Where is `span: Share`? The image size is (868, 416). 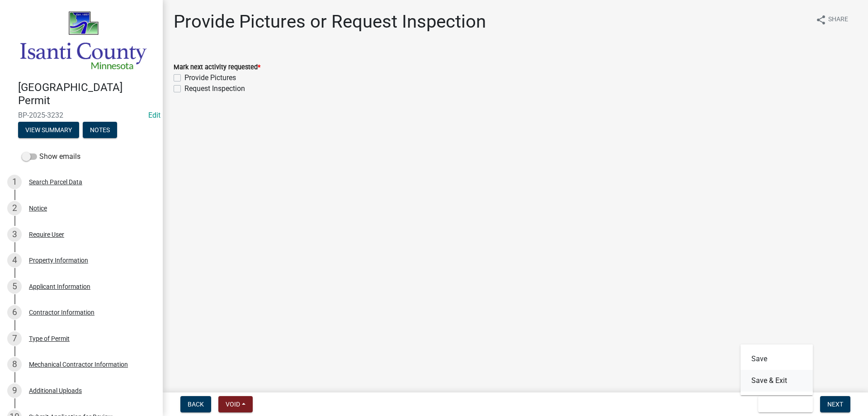
span: Share is located at coordinates (838, 20).